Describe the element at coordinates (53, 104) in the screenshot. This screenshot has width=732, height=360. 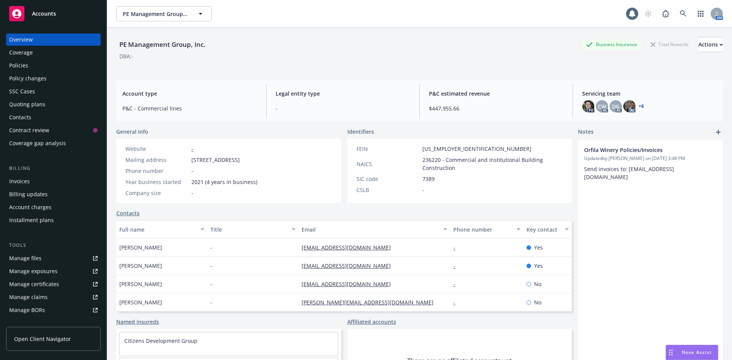
I see `a: Quoting plans` at that location.